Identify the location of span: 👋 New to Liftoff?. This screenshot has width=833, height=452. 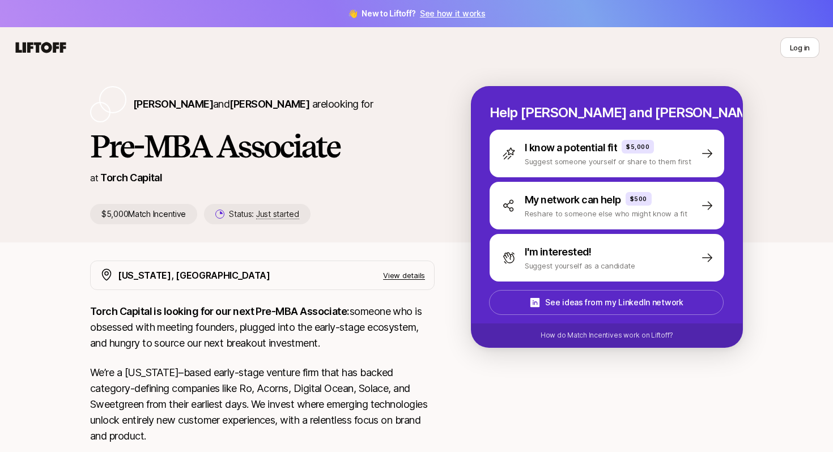
(417, 14).